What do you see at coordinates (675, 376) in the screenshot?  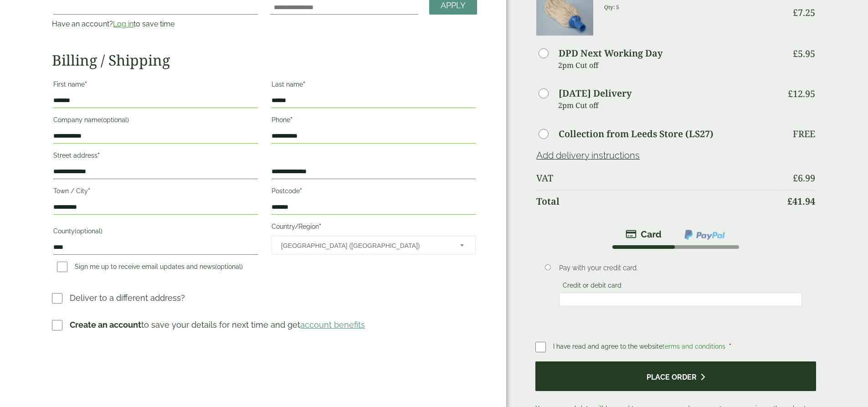 I see `button: Place order` at bounding box center [675, 376].